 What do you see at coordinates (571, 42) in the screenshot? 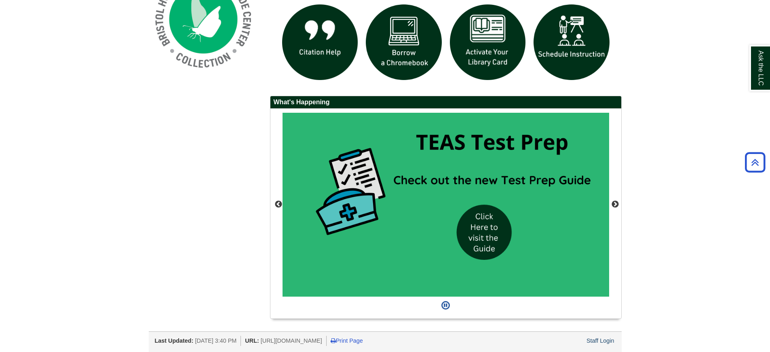
I see `img: For faculty. Schedule Library Instruction icon links to form.` at bounding box center [571, 42].